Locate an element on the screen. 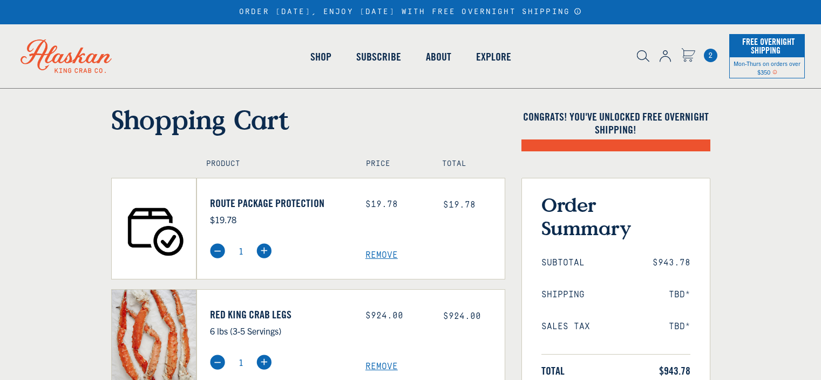  img: search is located at coordinates (643, 56).